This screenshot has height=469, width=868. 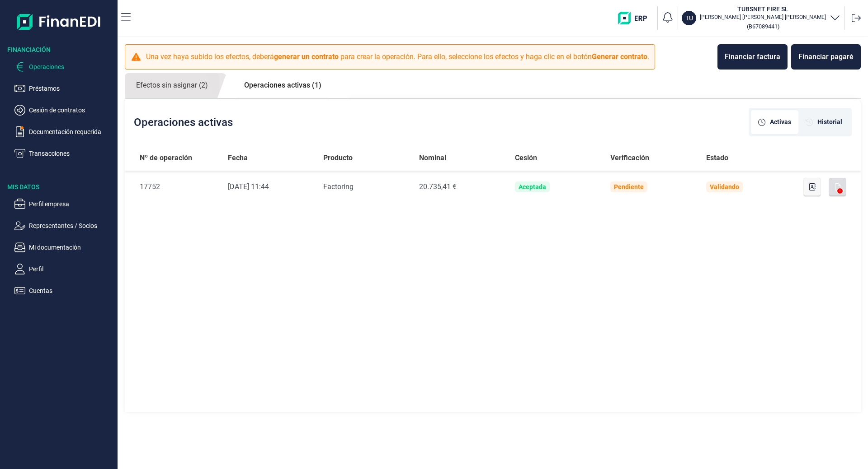 I want to click on span: Fecha, so click(x=238, y=158).